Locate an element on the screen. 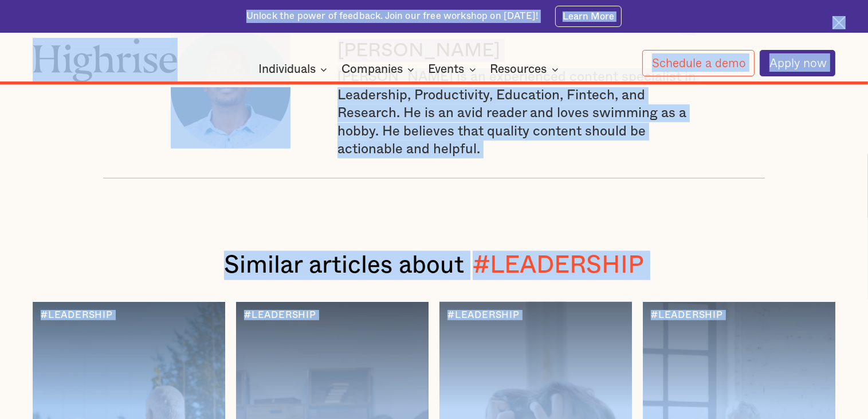  img: Highrise logo is located at coordinates (105, 60).